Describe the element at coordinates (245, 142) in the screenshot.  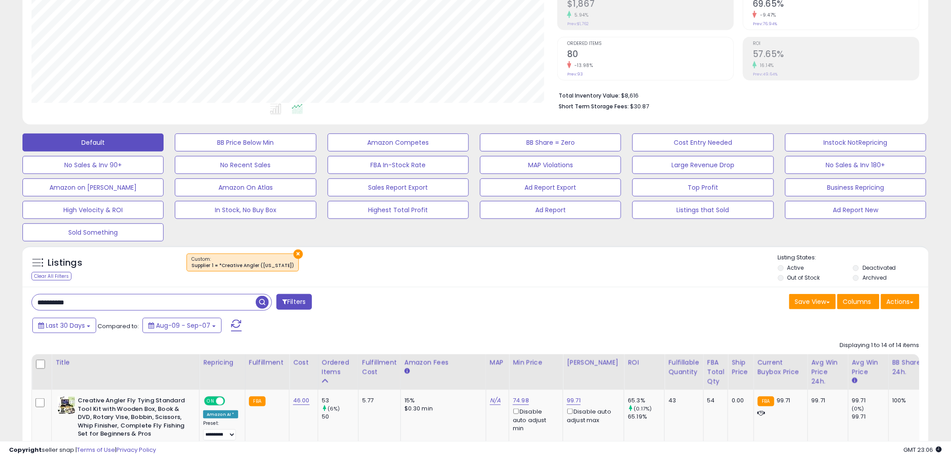
I see `button: BB Price Below Min` at that location.